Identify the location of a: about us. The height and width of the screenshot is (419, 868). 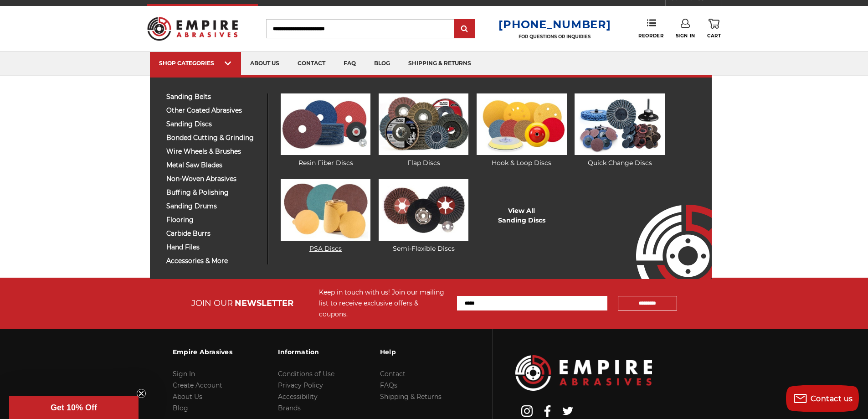
(265, 63).